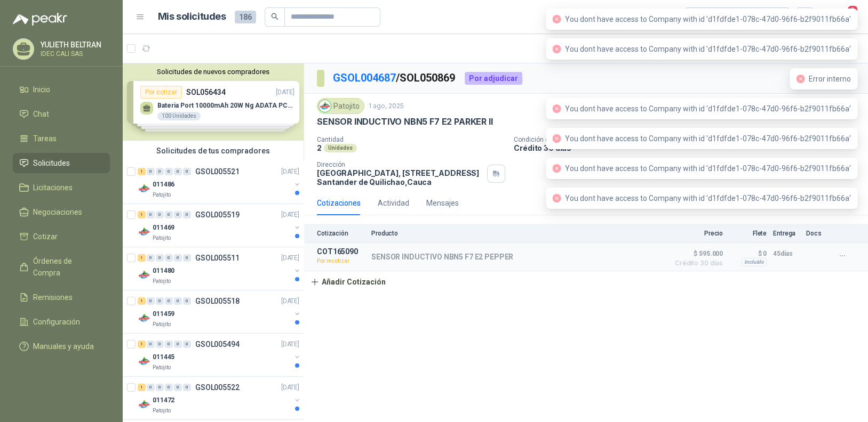  Describe the element at coordinates (404, 122) in the screenshot. I see `p: SENSOR INDUCTIVO NBN5 F7 E2 PARKER II` at that location.